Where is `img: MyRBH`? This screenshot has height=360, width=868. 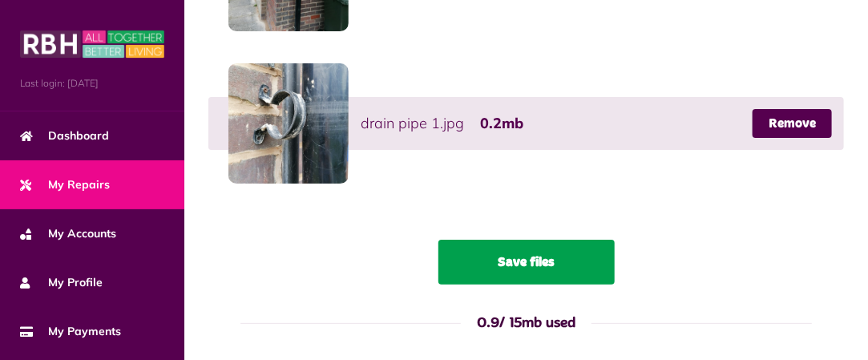
img: MyRBH is located at coordinates (92, 44).